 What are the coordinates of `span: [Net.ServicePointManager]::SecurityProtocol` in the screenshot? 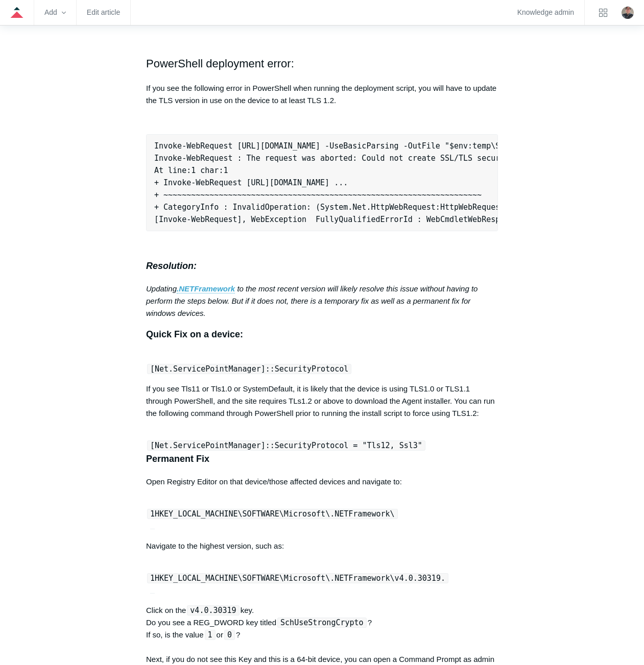 It's located at (249, 369).